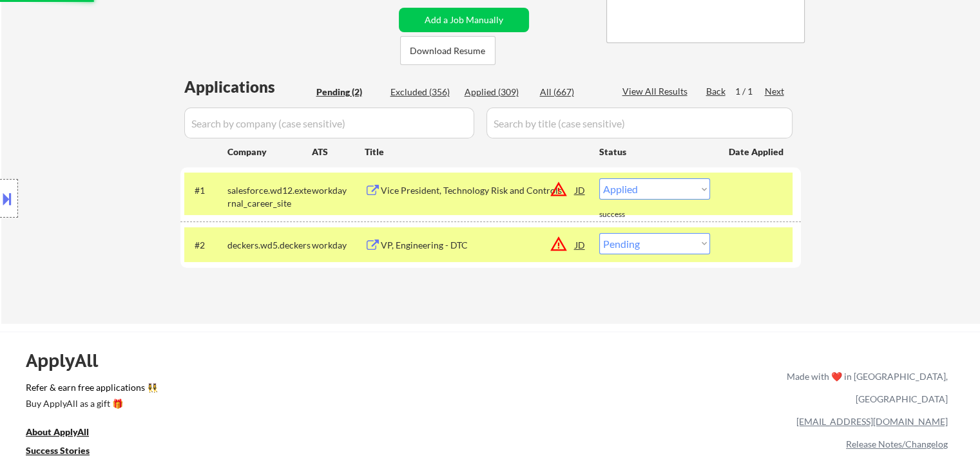  Describe the element at coordinates (656, 91) in the screenshot. I see `div: View All Results` at that location.